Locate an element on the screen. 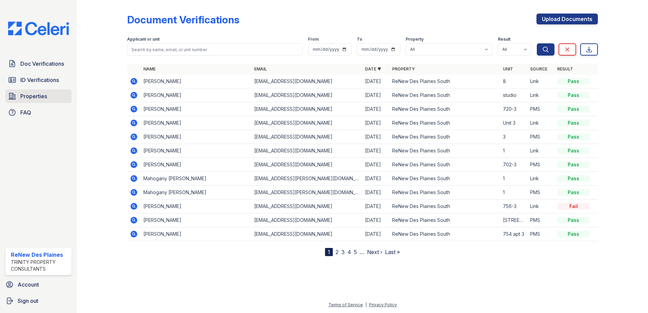 This screenshot has height=313, width=648. a: Property is located at coordinates (403, 69).